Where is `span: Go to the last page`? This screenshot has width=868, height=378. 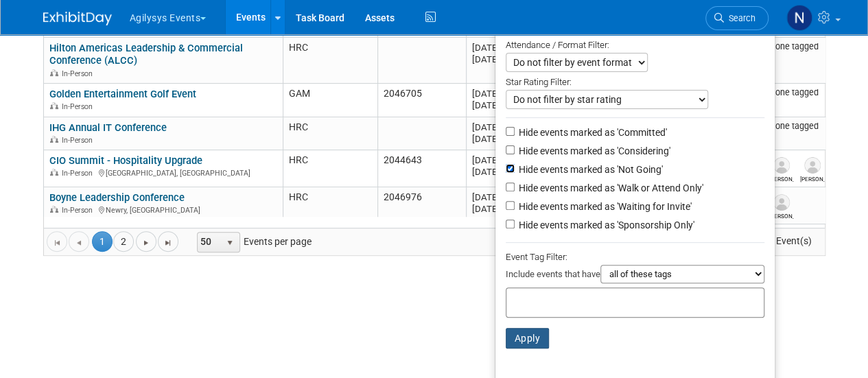
span: Go to the last page is located at coordinates (168, 243).